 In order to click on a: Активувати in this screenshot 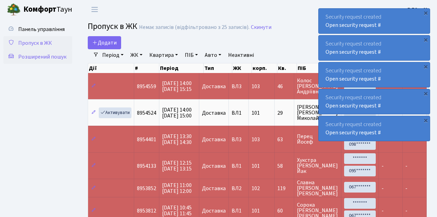, I will do `click(115, 113)`.